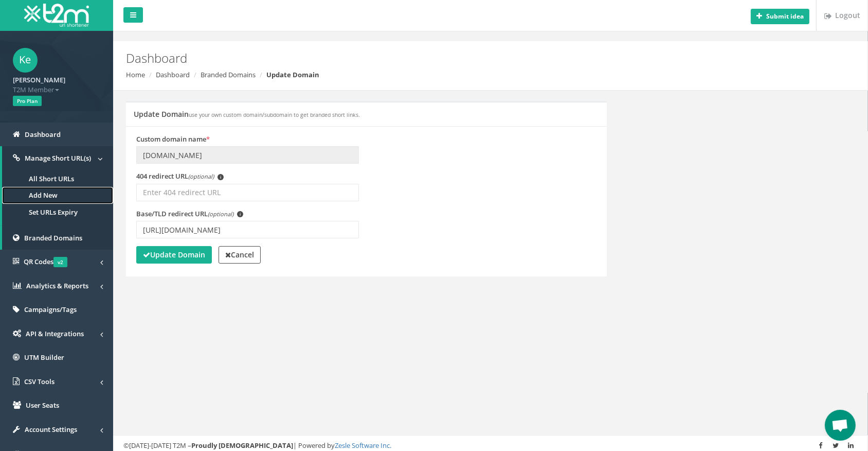  I want to click on span: Campaigns/Tags, so click(50, 309).